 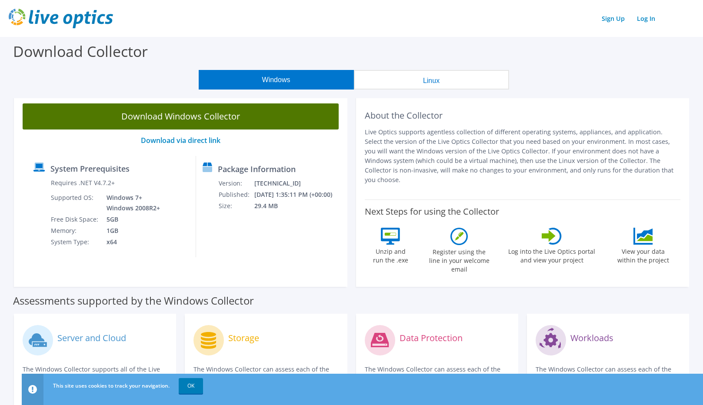 I want to click on td: Published:, so click(x=236, y=195).